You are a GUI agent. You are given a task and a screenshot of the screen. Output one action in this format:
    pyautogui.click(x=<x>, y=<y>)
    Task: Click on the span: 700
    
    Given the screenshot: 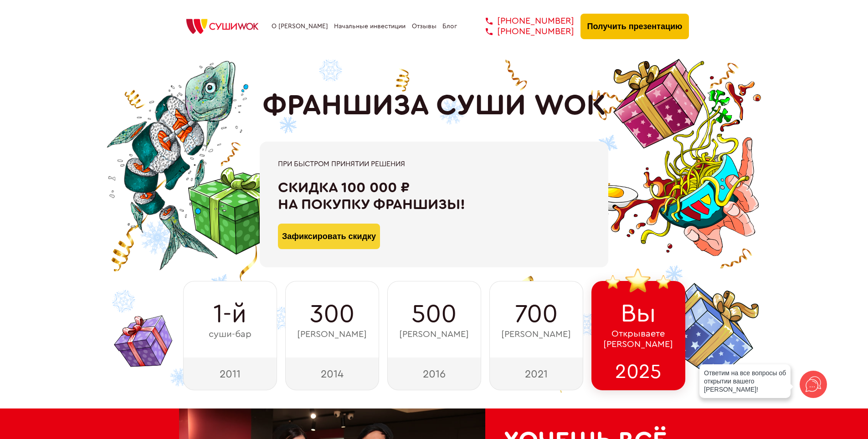 What is the action you would take?
    pyautogui.click(x=537, y=314)
    